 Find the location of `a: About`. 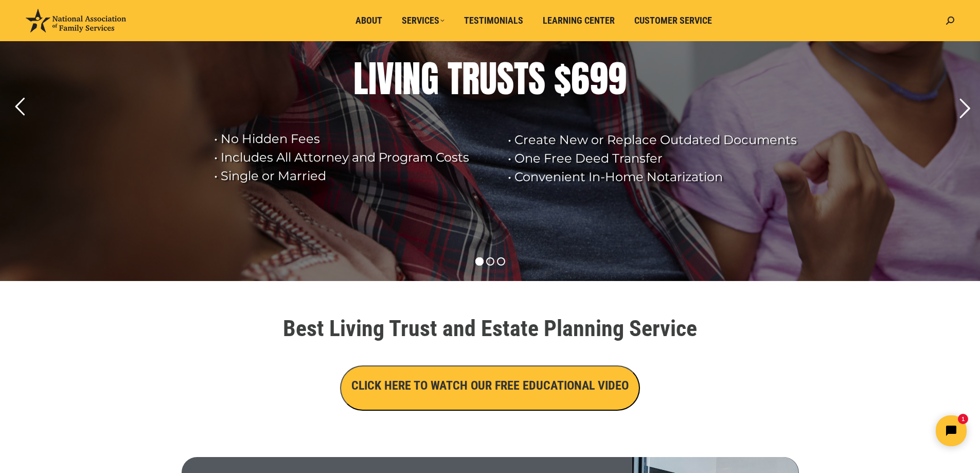

a: About is located at coordinates (369, 20).